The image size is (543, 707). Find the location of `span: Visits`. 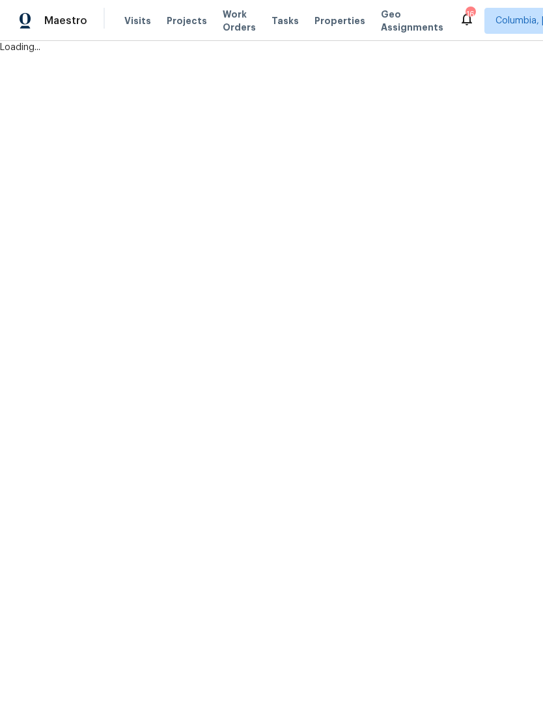

span: Visits is located at coordinates (137, 21).